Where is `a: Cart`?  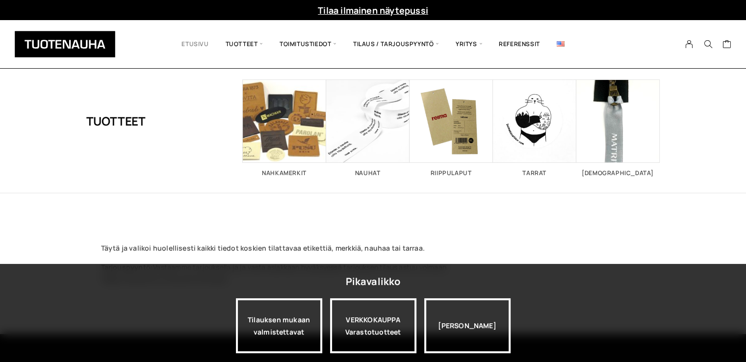 a: Cart is located at coordinates (727, 45).